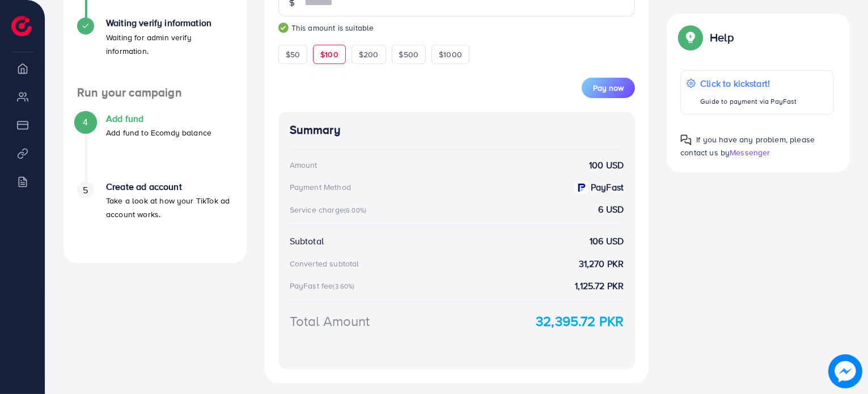  What do you see at coordinates (369, 55) in the screenshot?
I see `span: $200` at bounding box center [369, 55].